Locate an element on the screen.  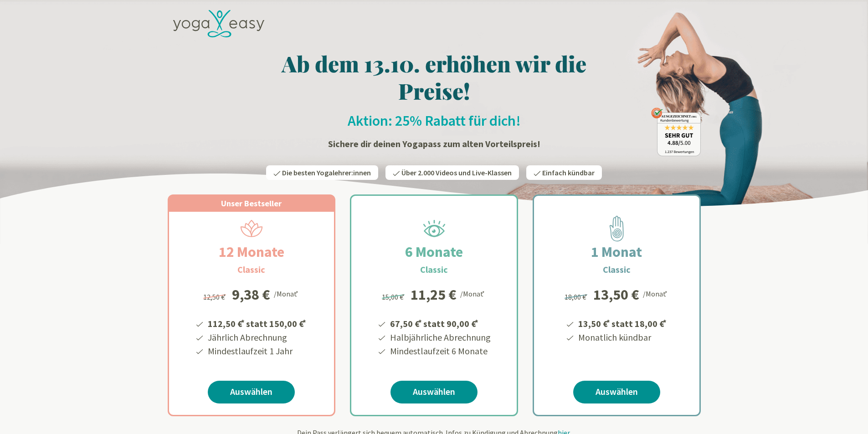
h2: Aktion: 25% Rabatt für dich! is located at coordinates (434, 121).